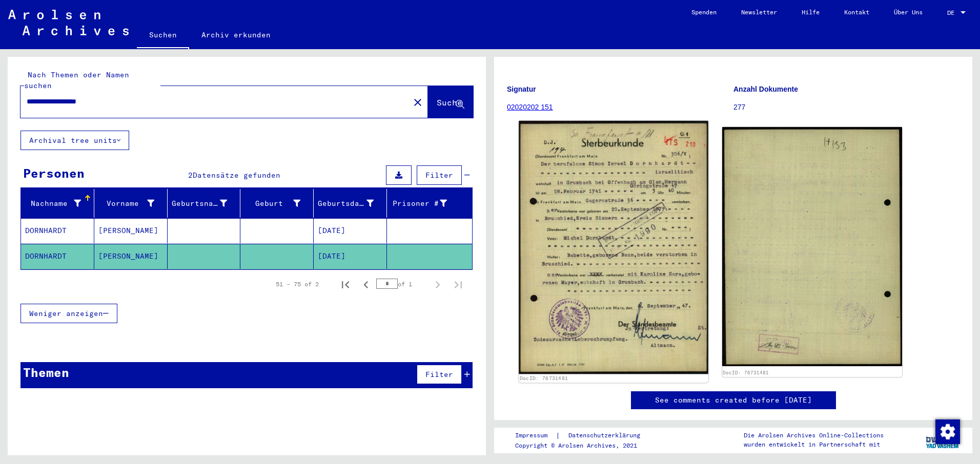 This screenshot has width=980, height=464. Describe the element at coordinates (350, 203) in the screenshot. I see `mat-header-cell: Geburtsdatum` at that location.